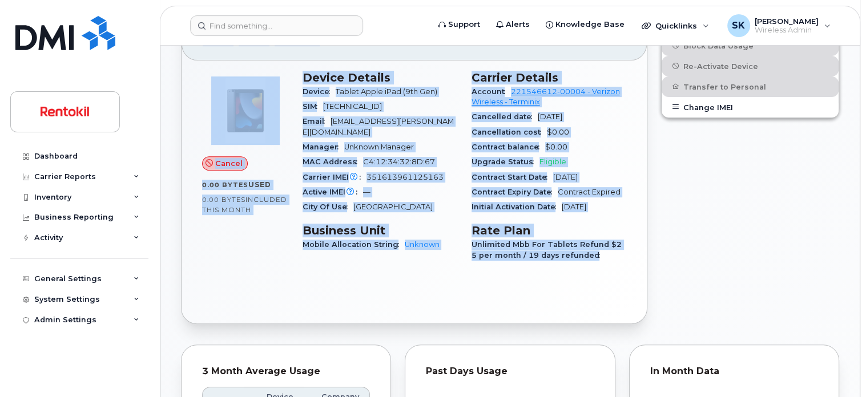 This screenshot has width=866, height=397. I want to click on a: 221546612-00004 - Verizon Wireless - Terminix, so click(546, 96).